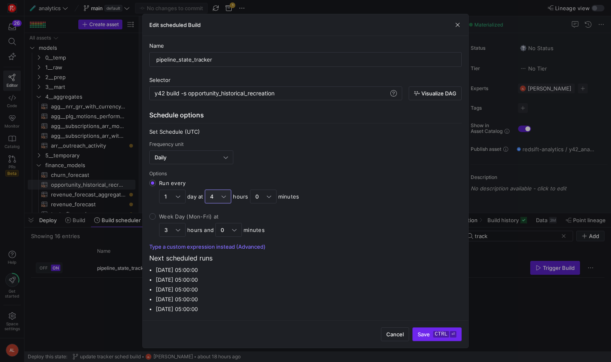  Describe the element at coordinates (166, 230) in the screenshot. I see `span: 3` at that location.